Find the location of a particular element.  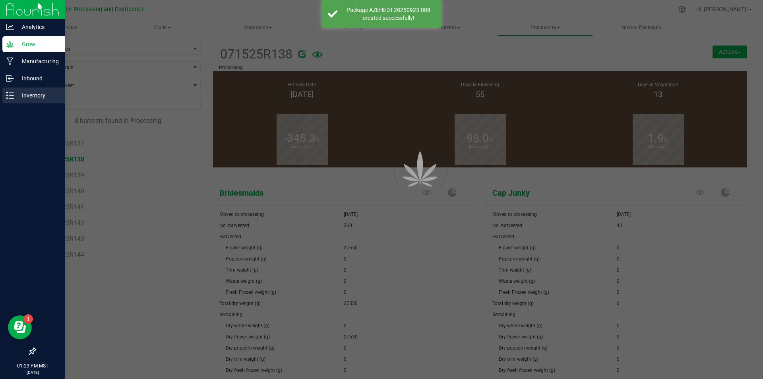

p: Inventory is located at coordinates (38, 95).